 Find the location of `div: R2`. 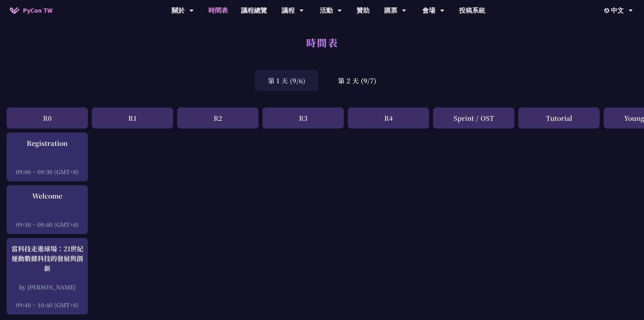

div: R2 is located at coordinates (218, 118).